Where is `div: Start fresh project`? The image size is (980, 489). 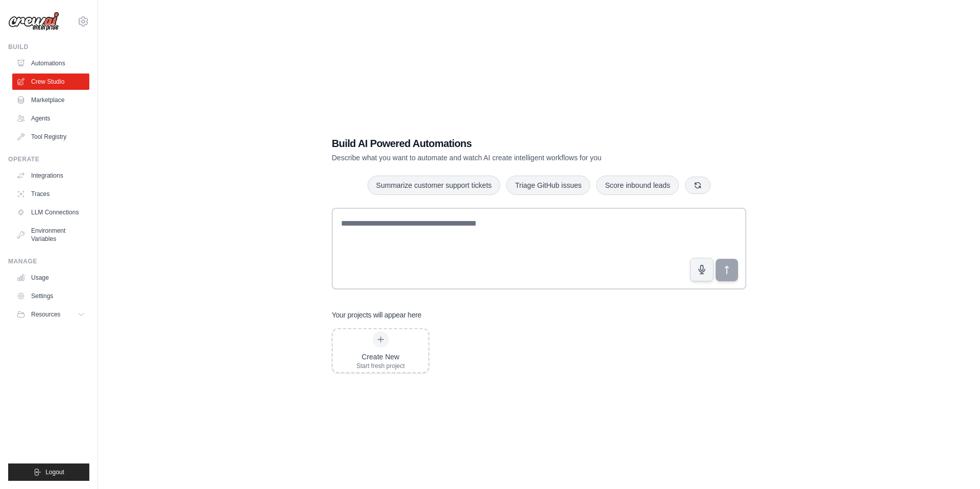 div: Start fresh project is located at coordinates (380, 366).